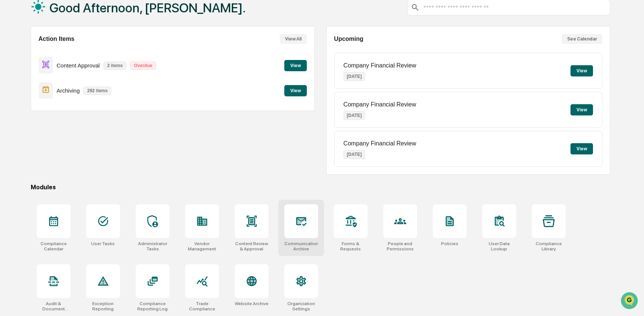  I want to click on div: Communications Archive, so click(301, 246).